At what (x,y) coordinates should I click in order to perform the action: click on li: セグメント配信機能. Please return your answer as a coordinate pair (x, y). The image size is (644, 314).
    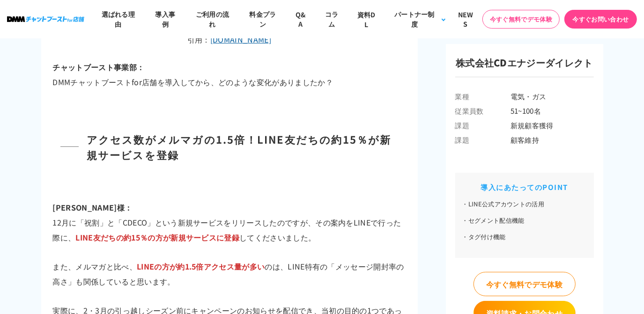
    Looking at the image, I should click on (525, 220).